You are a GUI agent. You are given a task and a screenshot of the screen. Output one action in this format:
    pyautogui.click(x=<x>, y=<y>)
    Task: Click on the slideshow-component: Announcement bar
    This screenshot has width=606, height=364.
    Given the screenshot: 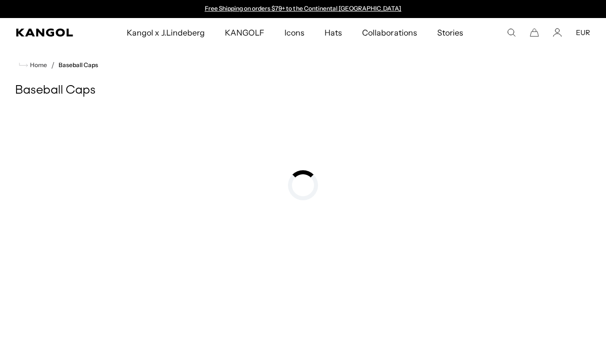 What is the action you would take?
    pyautogui.click(x=303, y=9)
    